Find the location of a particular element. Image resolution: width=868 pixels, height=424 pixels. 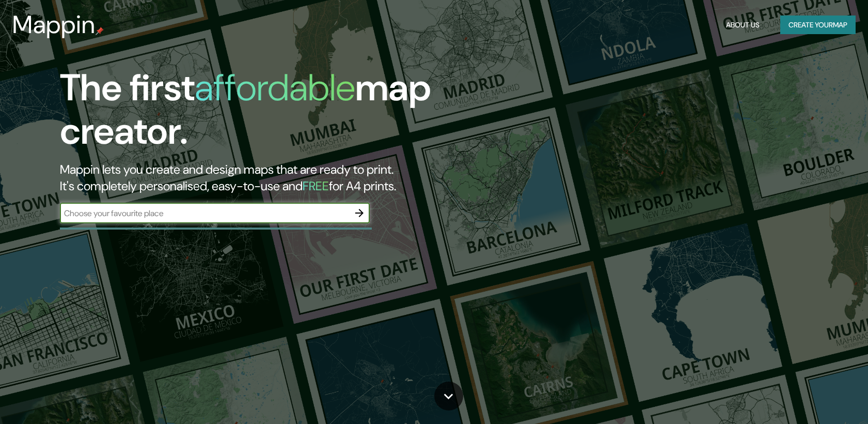

button: About Us is located at coordinates (742, 25).